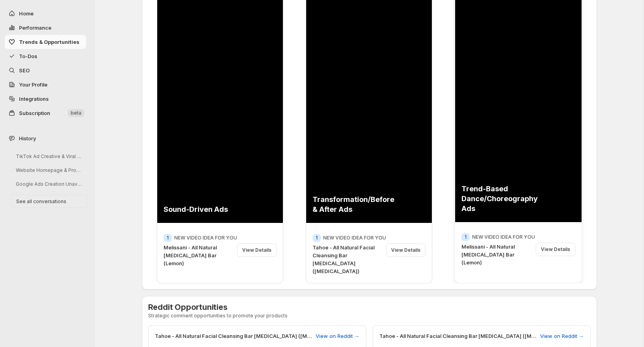  Describe the element at coordinates (355, 204) in the screenshot. I see `div: Transformation/Before & After Ads` at that location.